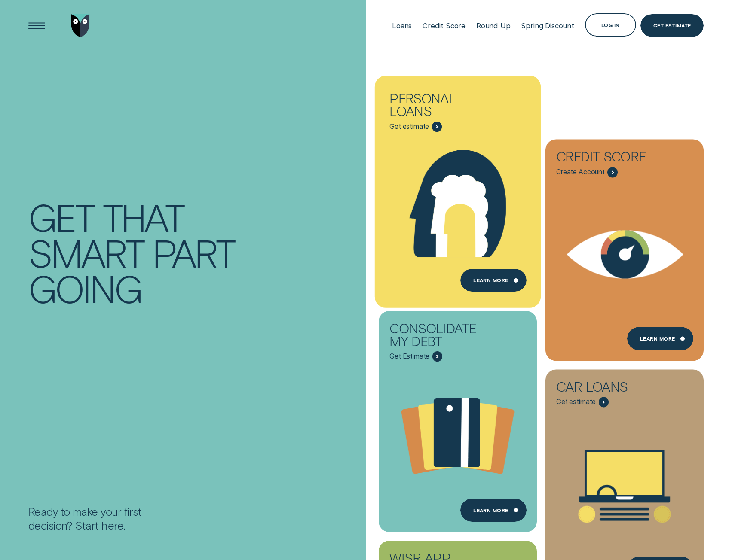 This screenshot has width=732, height=560. Describe the element at coordinates (672, 26) in the screenshot. I see `a: Get Estimate` at that location.